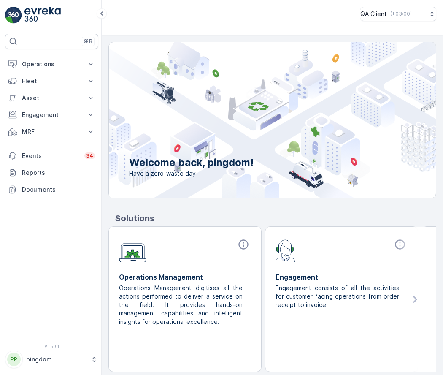  What do you see at coordinates (51, 132) in the screenshot?
I see `button: MRF` at bounding box center [51, 132].